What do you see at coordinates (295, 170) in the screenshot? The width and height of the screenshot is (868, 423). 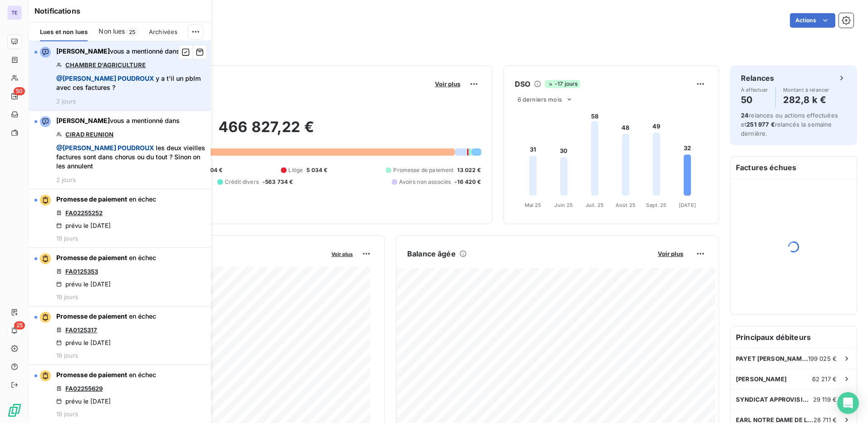 I see `span: Litige` at bounding box center [295, 170].